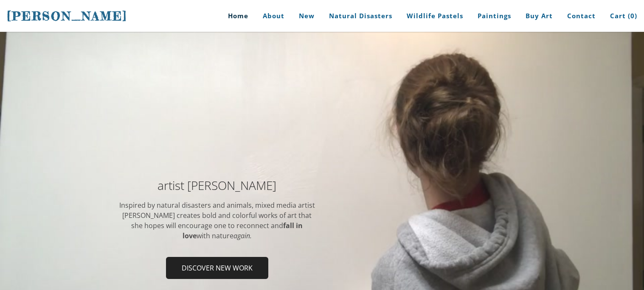  What do you see at coordinates (243, 236) in the screenshot?
I see `em: again.` at bounding box center [243, 236].